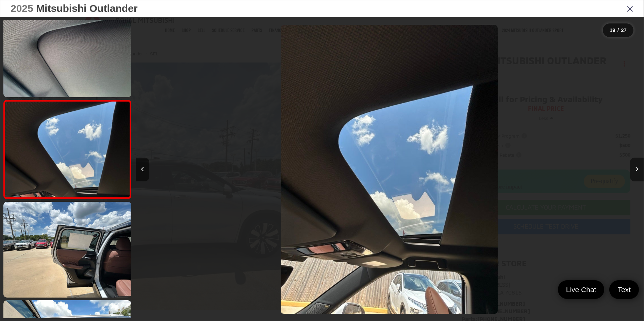 The width and height of the screenshot is (644, 321). What do you see at coordinates (581, 290) in the screenshot?
I see `span: Live Chat` at bounding box center [581, 290].